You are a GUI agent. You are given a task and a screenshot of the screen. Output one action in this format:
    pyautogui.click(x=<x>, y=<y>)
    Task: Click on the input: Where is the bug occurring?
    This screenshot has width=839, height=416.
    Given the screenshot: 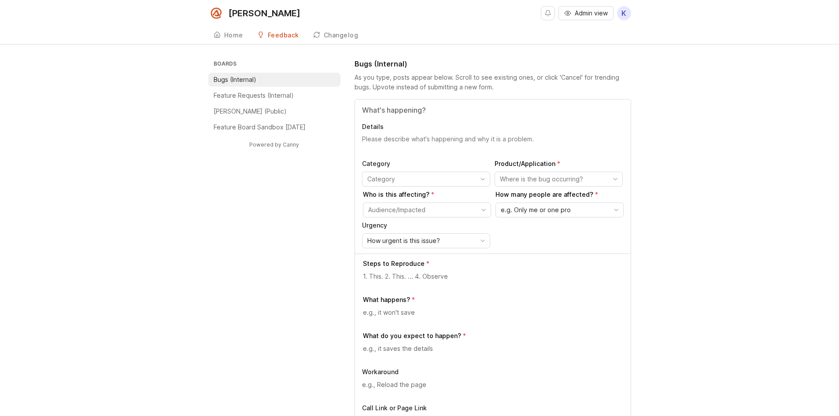 What is the action you would take?
    pyautogui.click(x=553, y=179)
    